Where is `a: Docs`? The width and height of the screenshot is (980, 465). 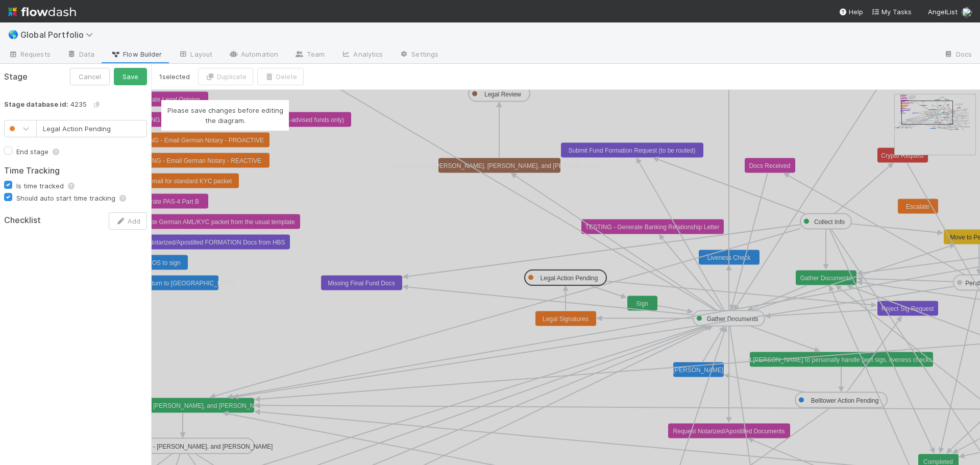 a: Docs is located at coordinates (958, 55).